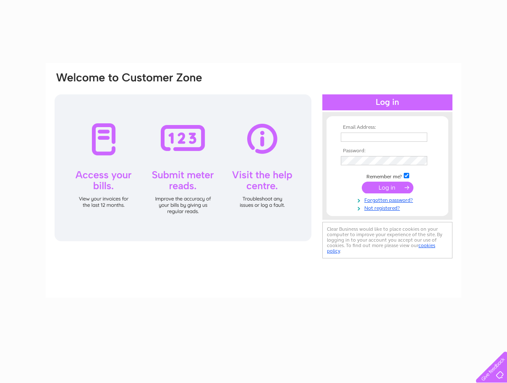 Image resolution: width=507 pixels, height=383 pixels. Describe the element at coordinates (388, 199) in the screenshot. I see `a: Forgotten password?` at that location.